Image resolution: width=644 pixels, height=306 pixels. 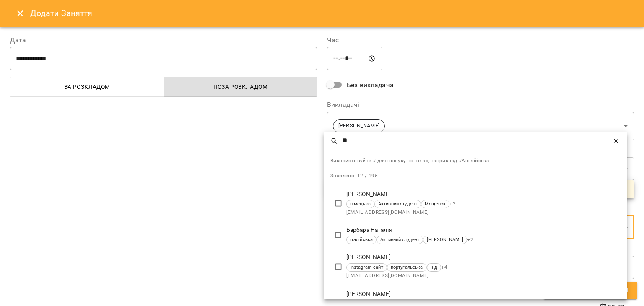 What do you see at coordinates (361, 240) in the screenshot?
I see `span: італійська` at bounding box center [361, 240].